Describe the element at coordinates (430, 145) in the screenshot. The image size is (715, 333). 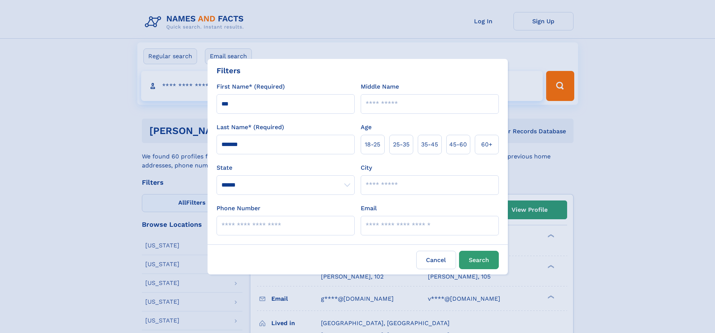
I see `span: 35‑45` at that location.